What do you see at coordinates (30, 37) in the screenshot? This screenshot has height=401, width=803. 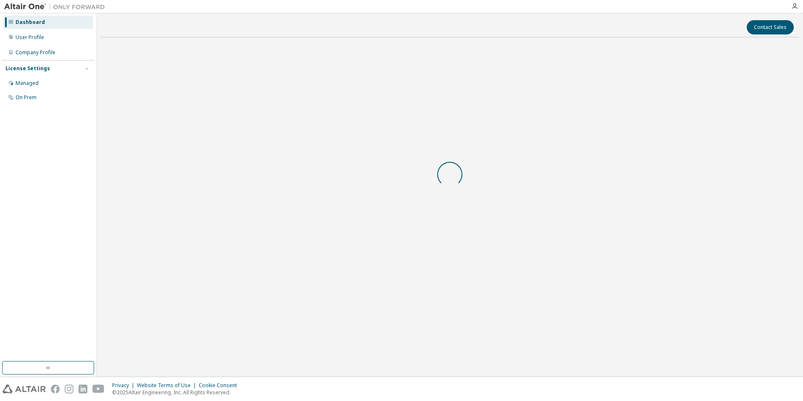 I see `div: User Profile` at bounding box center [30, 37].